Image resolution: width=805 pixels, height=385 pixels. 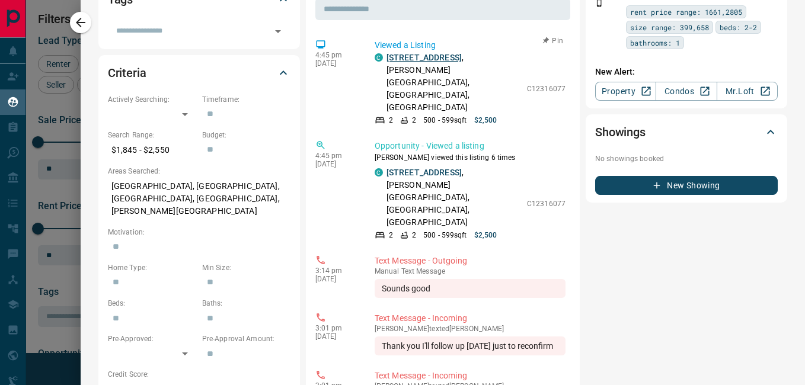 What do you see at coordinates (686, 159) in the screenshot?
I see `p: No showings booked` at bounding box center [686, 159].